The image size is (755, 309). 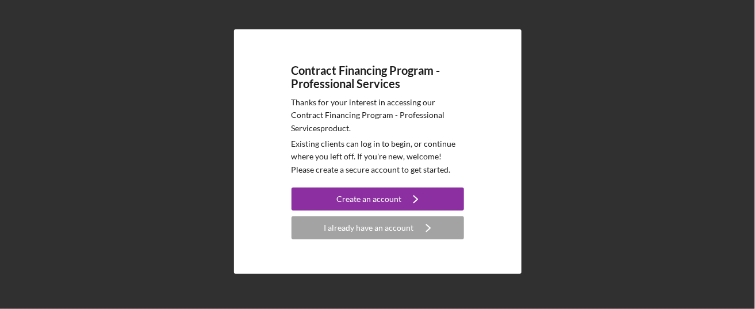 I want to click on button: I already have an account, so click(x=378, y=228).